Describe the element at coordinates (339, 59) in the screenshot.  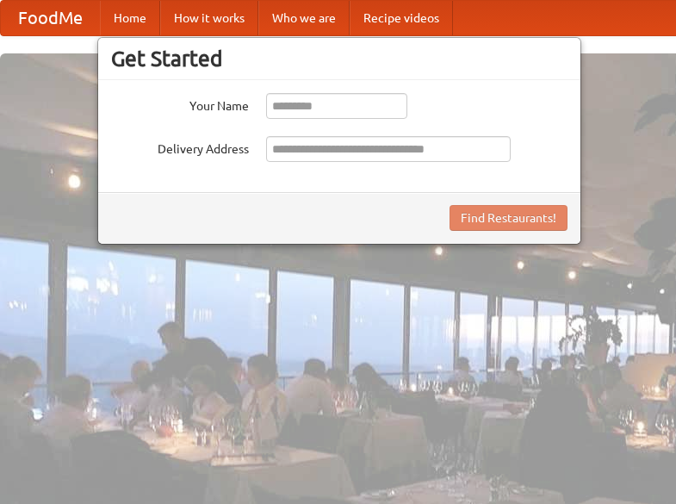
I see `h3: Get Started` at that location.